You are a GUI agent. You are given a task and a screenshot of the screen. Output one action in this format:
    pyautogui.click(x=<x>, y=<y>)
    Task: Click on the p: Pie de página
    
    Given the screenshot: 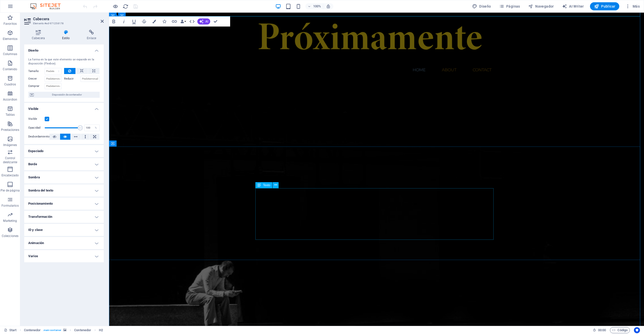 What is the action you would take?
    pyautogui.click(x=10, y=190)
    